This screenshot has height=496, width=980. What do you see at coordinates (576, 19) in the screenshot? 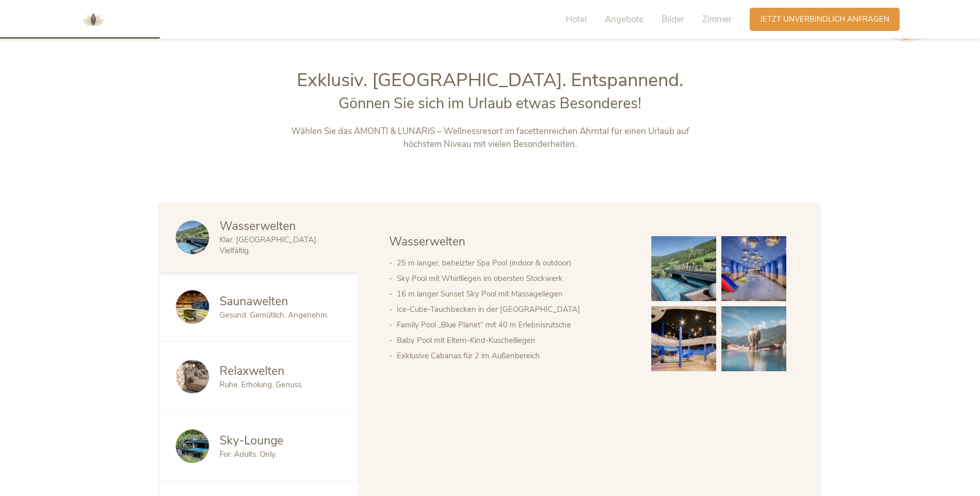
I see `span: Hotel` at bounding box center [576, 19].